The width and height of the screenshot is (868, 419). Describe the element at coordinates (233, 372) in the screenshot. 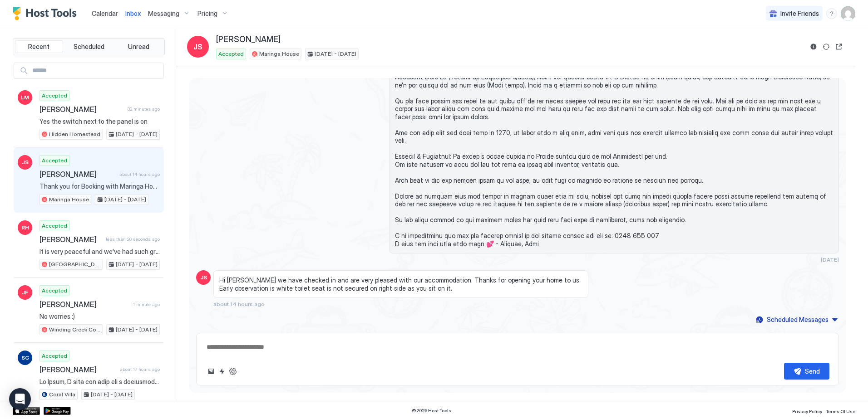

I see `button: ChatGPT Auto Reply` at that location.